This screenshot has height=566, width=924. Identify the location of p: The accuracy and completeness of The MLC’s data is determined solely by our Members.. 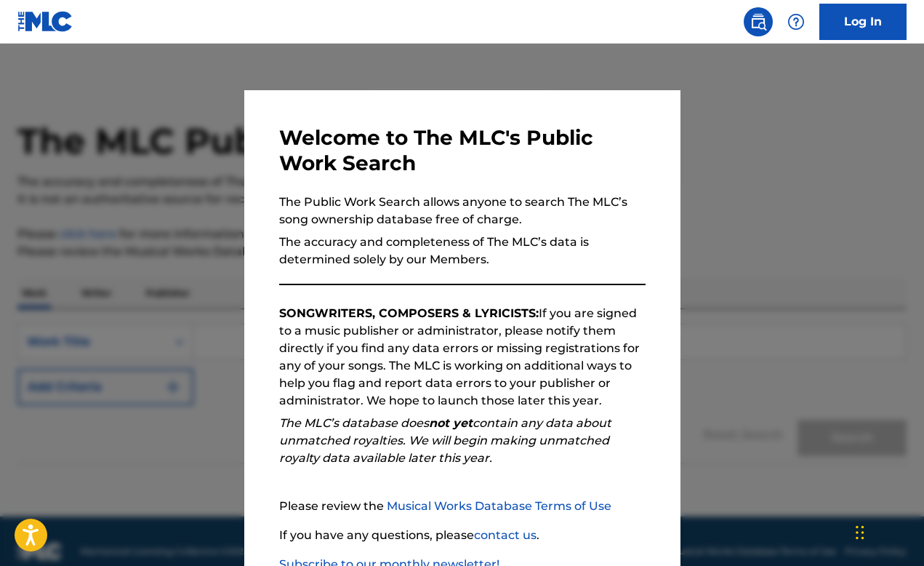
(462, 251).